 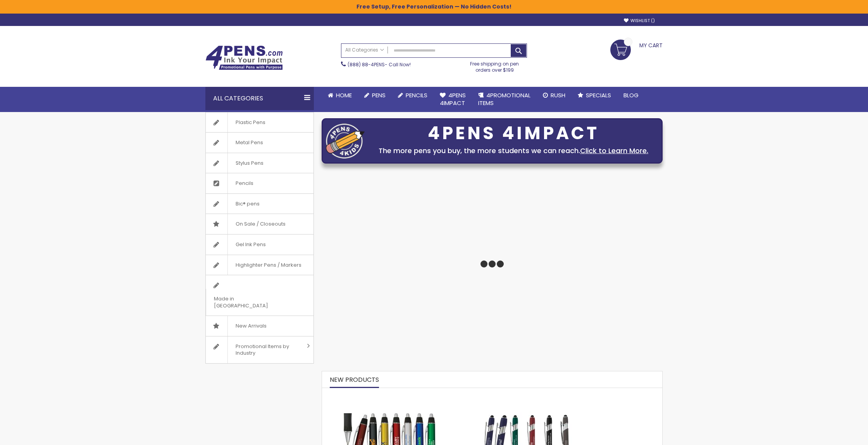 What do you see at coordinates (379, 95) in the screenshot?
I see `span: Pens` at bounding box center [379, 95].